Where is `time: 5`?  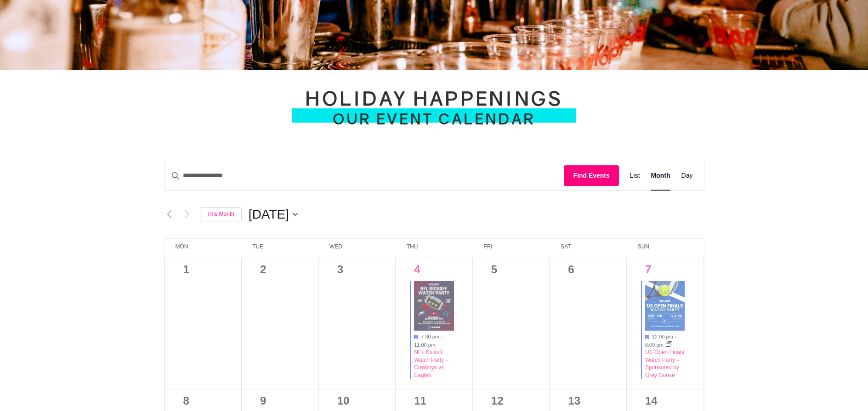 time: 5 is located at coordinates (494, 269).